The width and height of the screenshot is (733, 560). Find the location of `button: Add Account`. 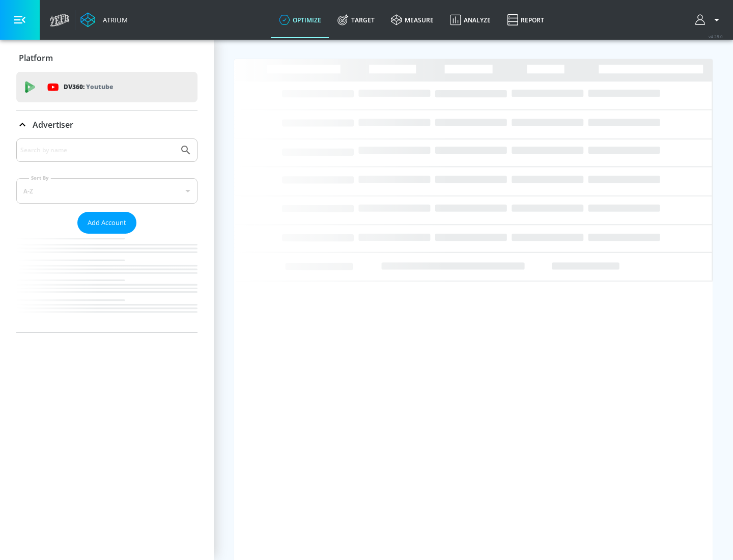

button: Add Account is located at coordinates (107, 223).